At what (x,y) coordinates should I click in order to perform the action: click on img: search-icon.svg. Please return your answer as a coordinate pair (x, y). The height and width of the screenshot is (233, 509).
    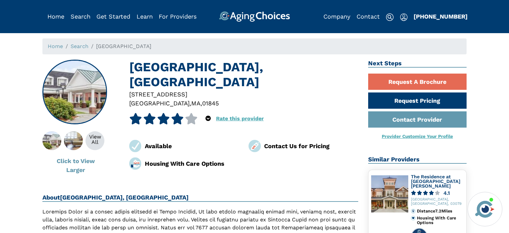
    Looking at the image, I should click on (390, 17).